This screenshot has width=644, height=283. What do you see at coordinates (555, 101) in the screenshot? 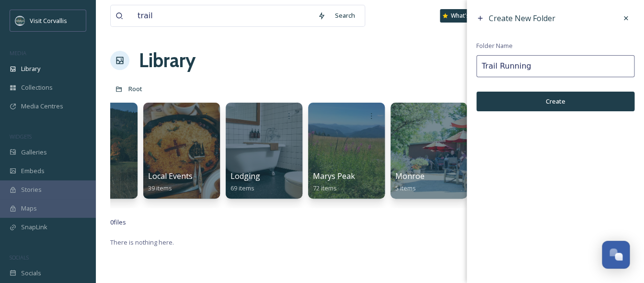
I see `button: Create` at bounding box center [555, 101].